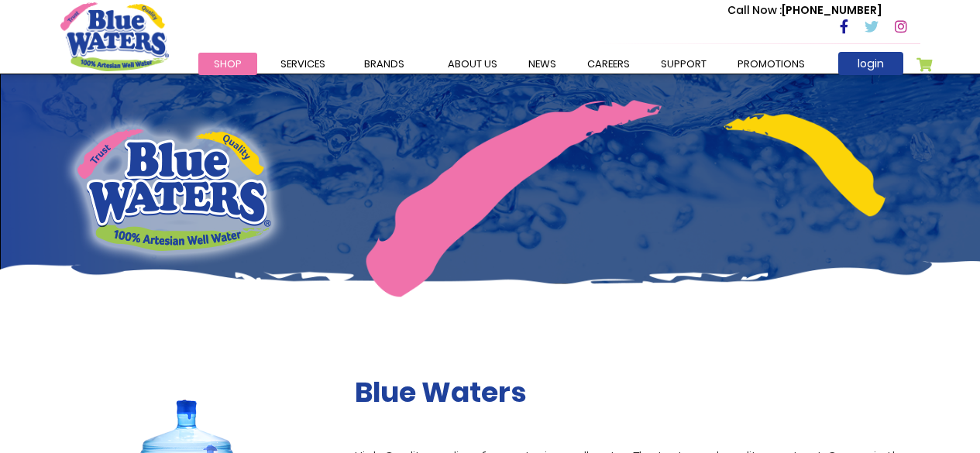 The height and width of the screenshot is (453, 980). I want to click on h2: Blue Waters, so click(638, 391).